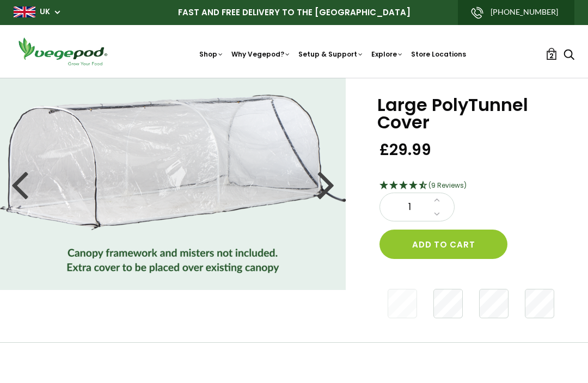 The width and height of the screenshot is (588, 383). Describe the element at coordinates (44, 12) in the screenshot. I see `a: UK` at that location.